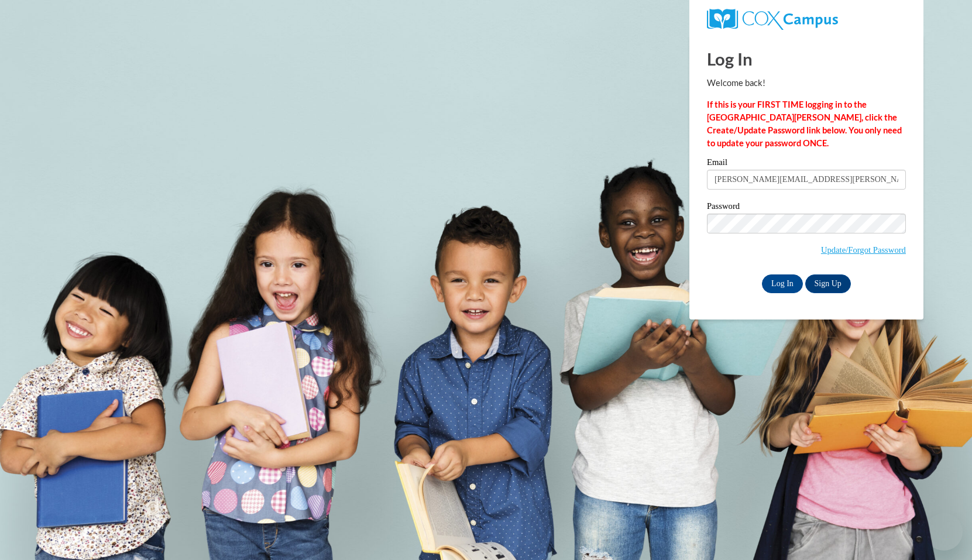 This screenshot has width=972, height=560. What do you see at coordinates (772, 19) in the screenshot?
I see `img: COX Campus` at bounding box center [772, 19].